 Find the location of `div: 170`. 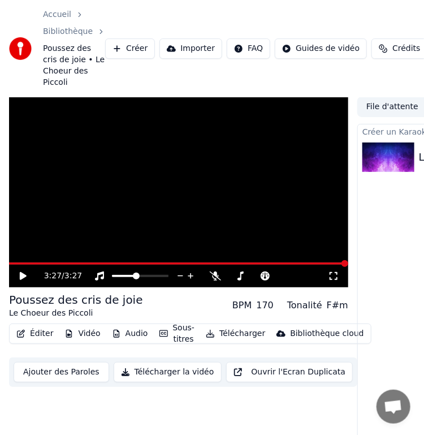

div: 170 is located at coordinates (264, 305).